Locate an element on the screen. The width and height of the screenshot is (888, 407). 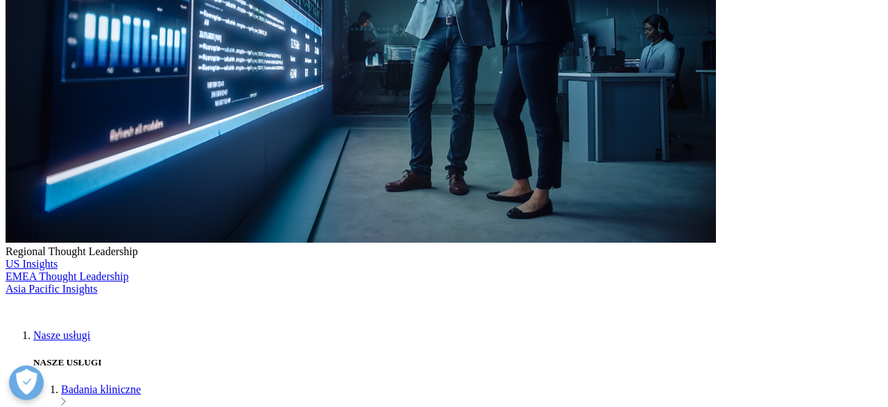
h5: NASZE USŁUGI is located at coordinates (458, 363).